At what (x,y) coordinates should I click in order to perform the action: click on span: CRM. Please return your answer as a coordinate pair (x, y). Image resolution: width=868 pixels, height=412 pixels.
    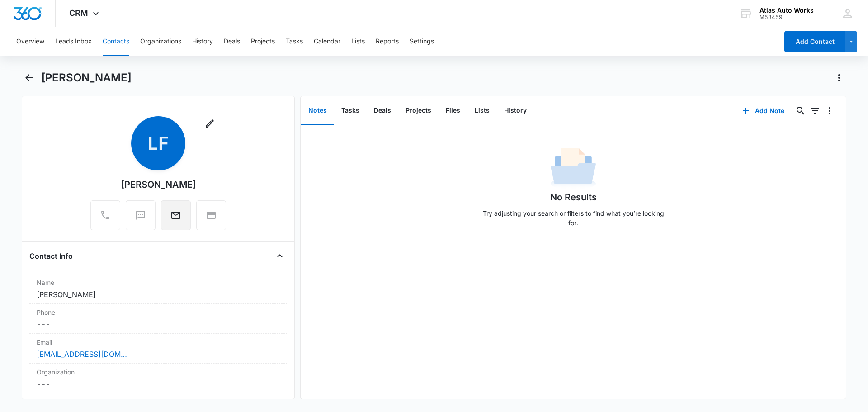
    Looking at the image, I should click on (79, 13).